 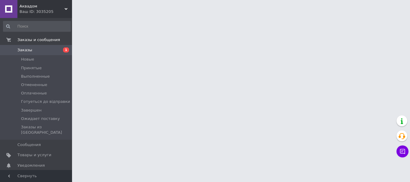 What do you see at coordinates (42, 6) in the screenshot?
I see `span: Аквадом` at bounding box center [42, 6].